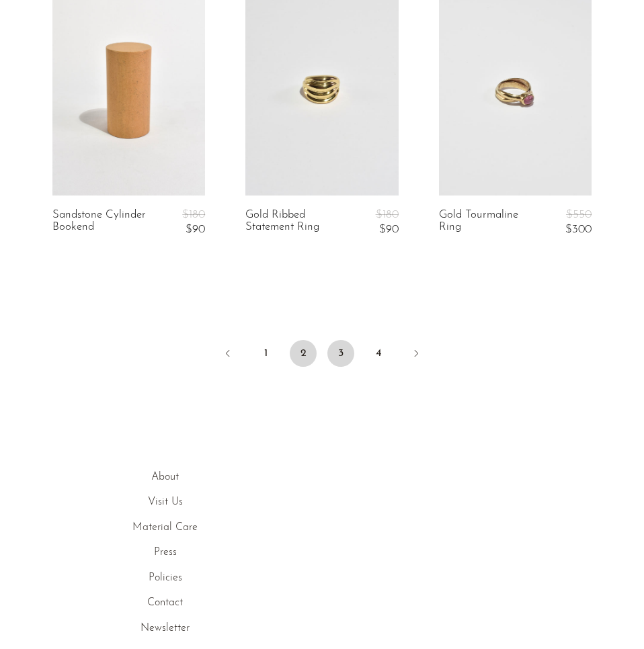 This screenshot has height=649, width=644. What do you see at coordinates (227, 355) in the screenshot?
I see `a: Previous` at bounding box center [227, 355].